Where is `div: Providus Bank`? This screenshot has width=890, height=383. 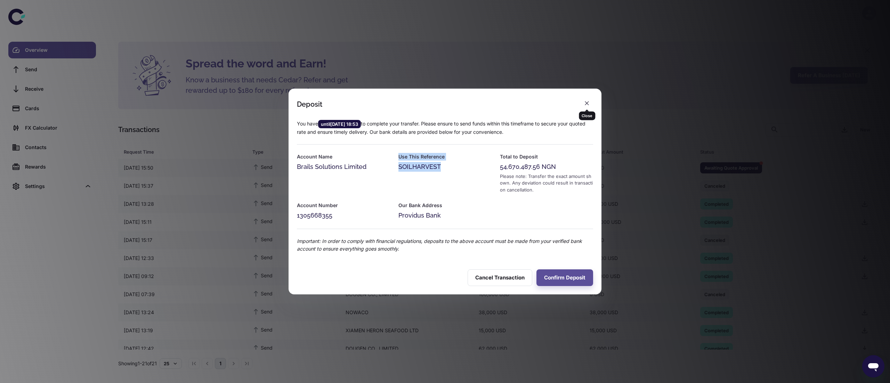 div: Providus Bank is located at coordinates (445, 215).